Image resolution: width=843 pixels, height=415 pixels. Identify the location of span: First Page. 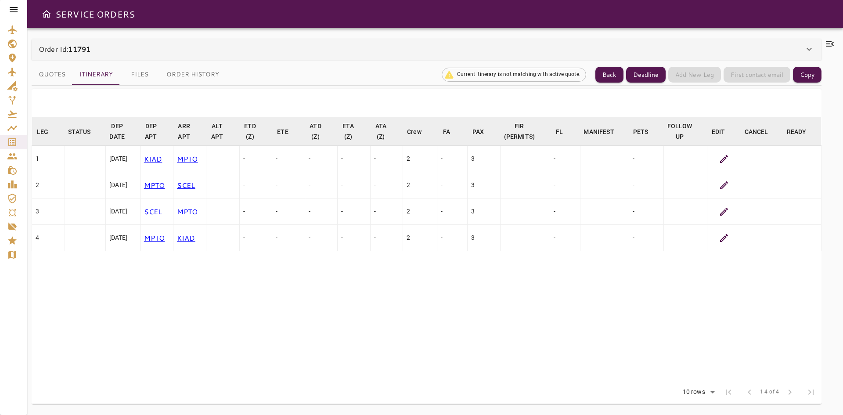
(729, 392).